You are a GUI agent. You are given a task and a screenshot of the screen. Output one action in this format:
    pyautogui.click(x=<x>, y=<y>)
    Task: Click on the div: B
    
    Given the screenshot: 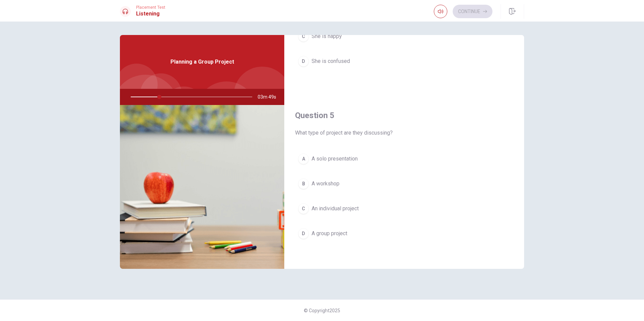 What is the action you would take?
    pyautogui.click(x=303, y=184)
    